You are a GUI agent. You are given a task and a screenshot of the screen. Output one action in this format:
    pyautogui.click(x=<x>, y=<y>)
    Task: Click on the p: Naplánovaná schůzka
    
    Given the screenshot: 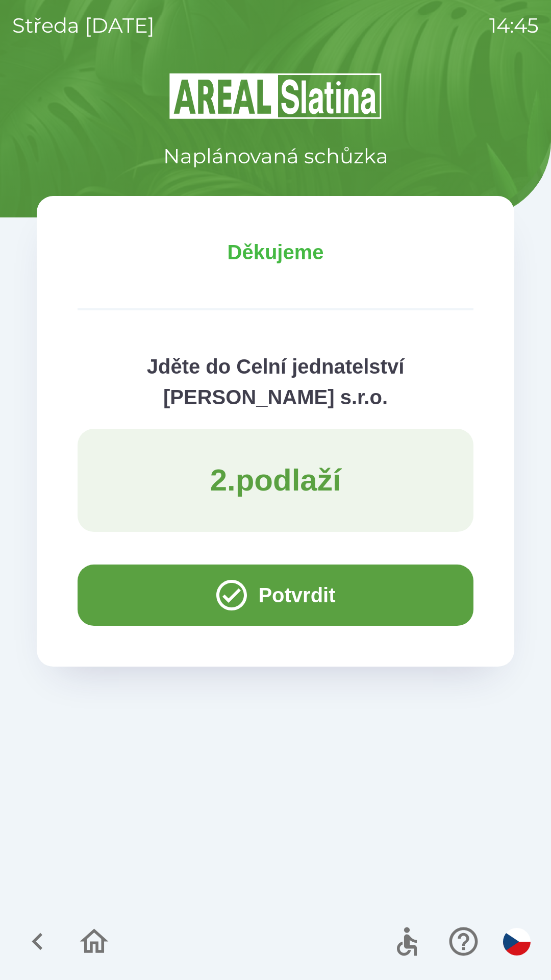 What is the action you would take?
    pyautogui.click(x=276, y=156)
    